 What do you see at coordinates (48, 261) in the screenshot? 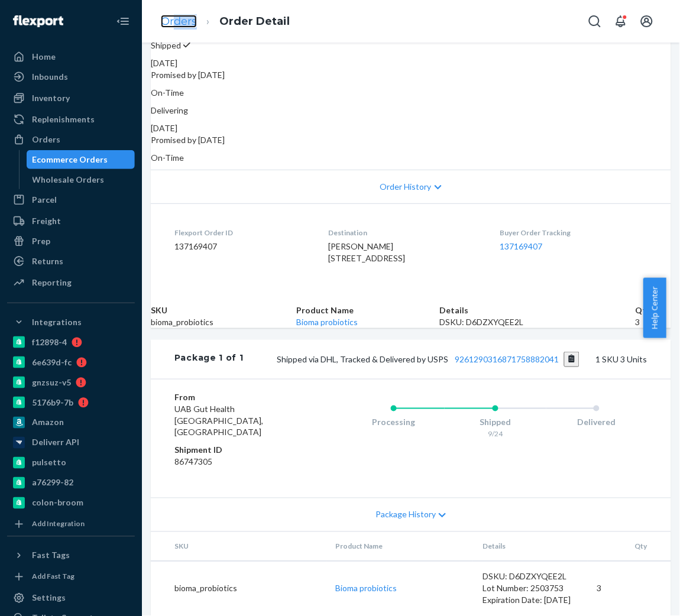
I see `div: Returns` at bounding box center [48, 261].